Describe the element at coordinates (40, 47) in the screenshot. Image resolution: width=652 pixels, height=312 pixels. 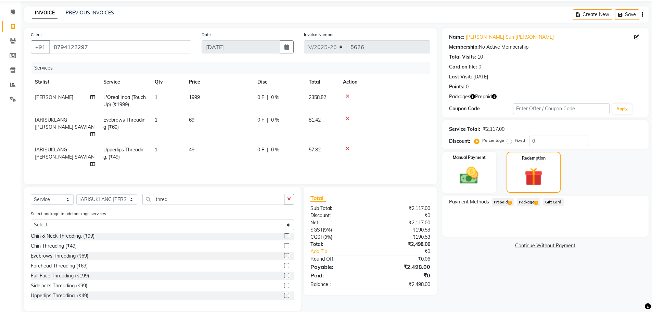
I see `button: +91` at that location.